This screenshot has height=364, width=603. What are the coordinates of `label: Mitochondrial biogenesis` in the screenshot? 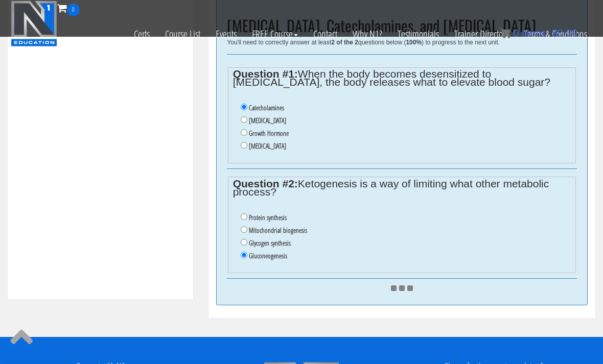 It's located at (277, 230).